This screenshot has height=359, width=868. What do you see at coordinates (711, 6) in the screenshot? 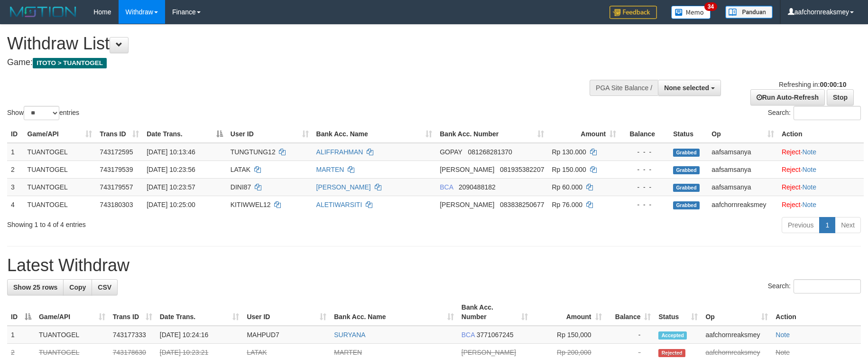
I see `span: 34` at bounding box center [711, 6].